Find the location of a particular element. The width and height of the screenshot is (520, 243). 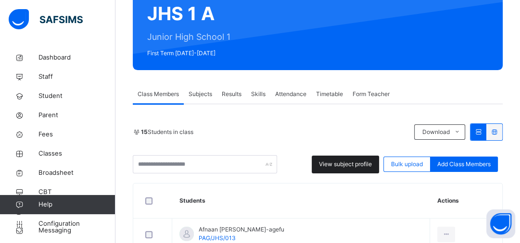

span: CBT is located at coordinates (77, 192).